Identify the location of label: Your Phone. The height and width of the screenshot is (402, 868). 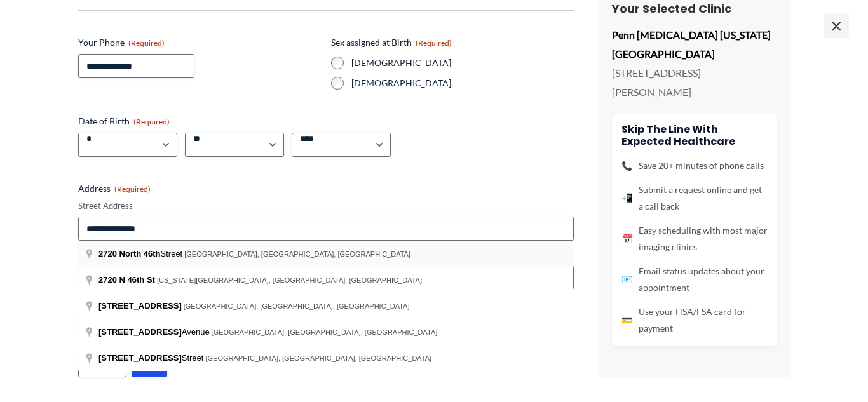
(199, 43).